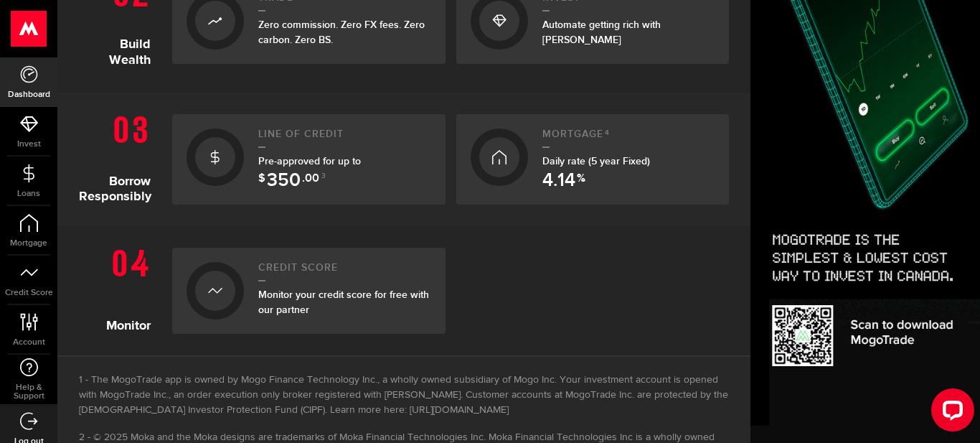 The height and width of the screenshot is (443, 980). Describe the element at coordinates (324, 176) in the screenshot. I see `sup: 3` at that location.